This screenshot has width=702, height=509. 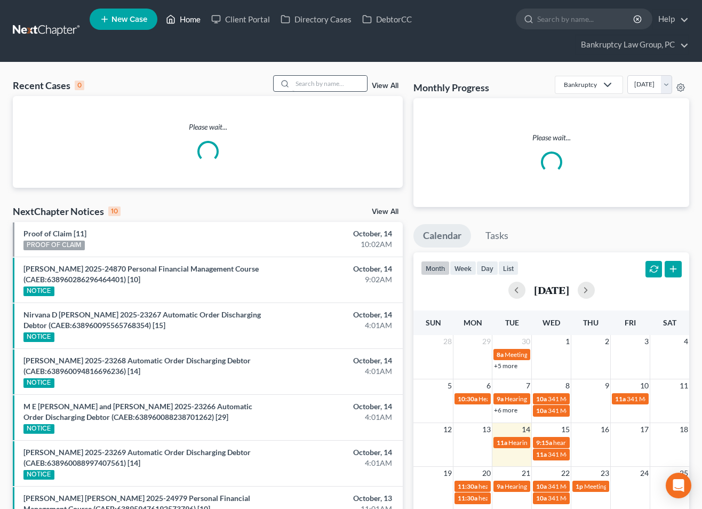 I want to click on span: 8a, so click(x=500, y=354).